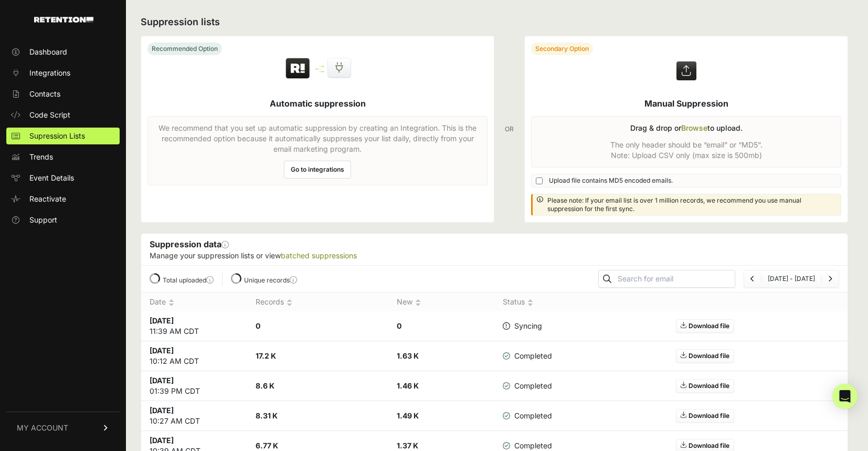 The image size is (868, 451). Describe the element at coordinates (408, 415) in the screenshot. I see `strong: 1.49 K` at that location.